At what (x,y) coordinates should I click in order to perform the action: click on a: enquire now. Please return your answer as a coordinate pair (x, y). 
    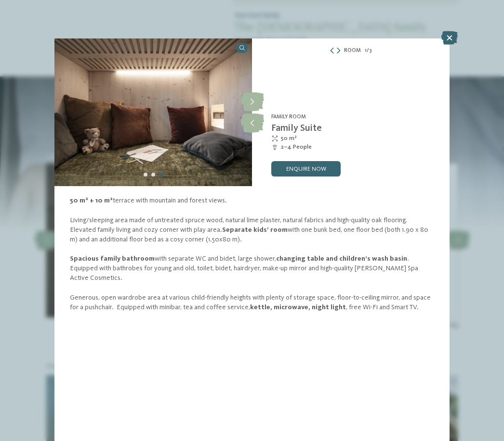
    Looking at the image, I should click on (306, 169).